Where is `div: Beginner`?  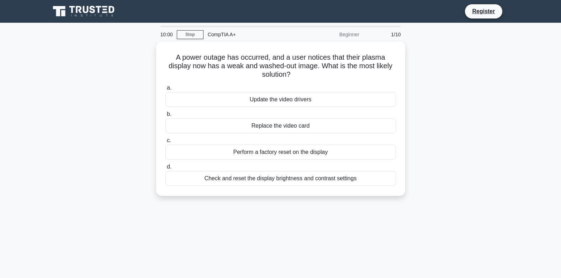 div: Beginner is located at coordinates (332, 35).